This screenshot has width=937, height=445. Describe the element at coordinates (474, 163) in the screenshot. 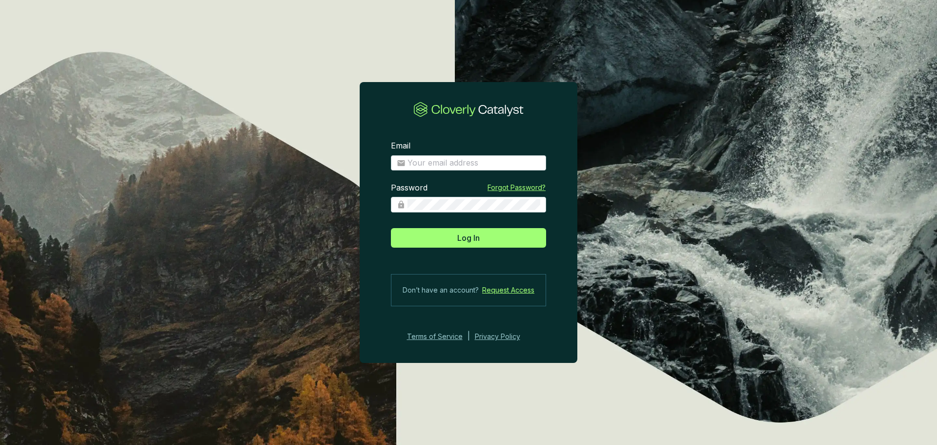

I see `input: Email` at that location.